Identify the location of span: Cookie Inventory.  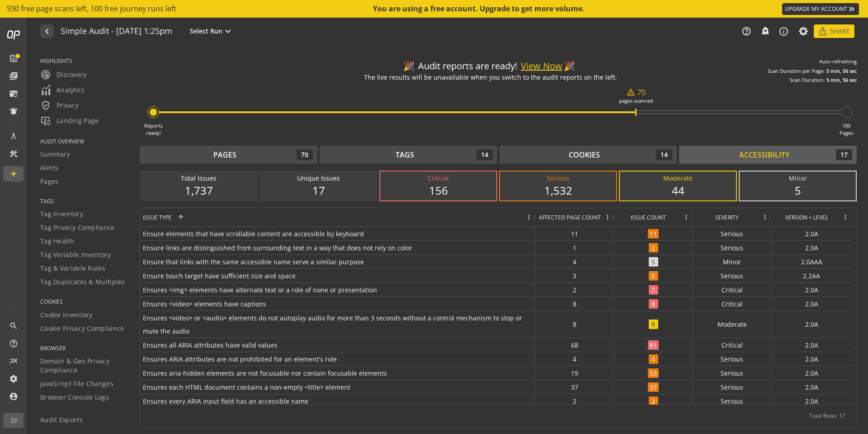
(66, 315).